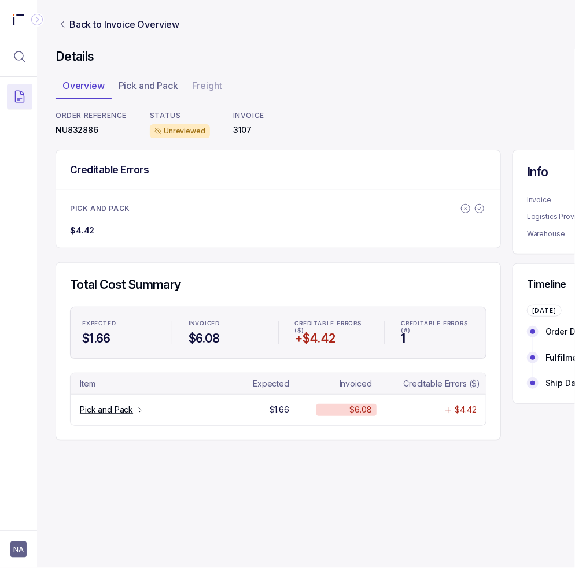 The width and height of the screenshot is (575, 568). I want to click on li: Statistic EXPECTED, so click(119, 333).